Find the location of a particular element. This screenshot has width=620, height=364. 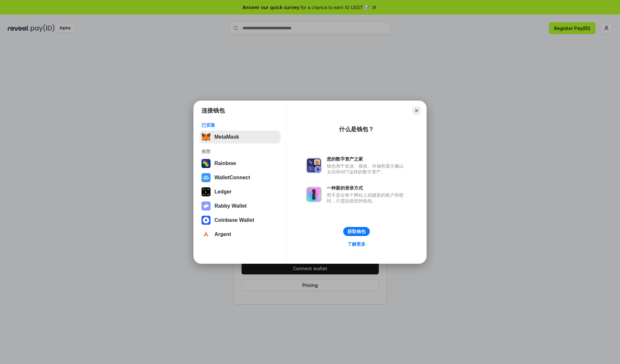

h1: 连接钱包 is located at coordinates (213, 111).